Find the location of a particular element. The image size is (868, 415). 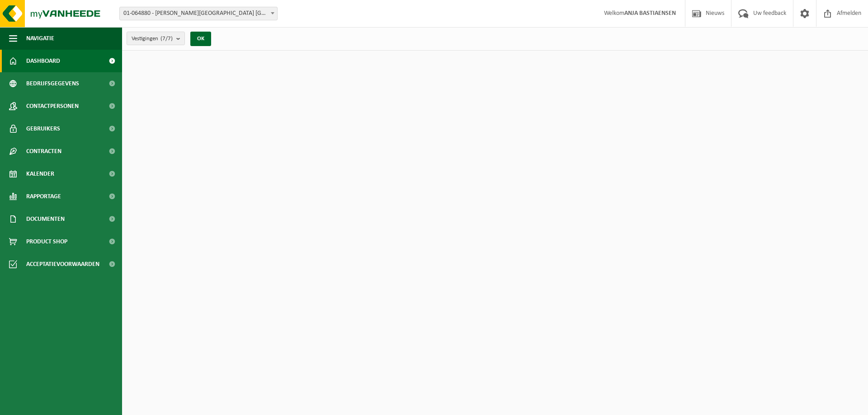

span: Dashboard is located at coordinates (43, 61).